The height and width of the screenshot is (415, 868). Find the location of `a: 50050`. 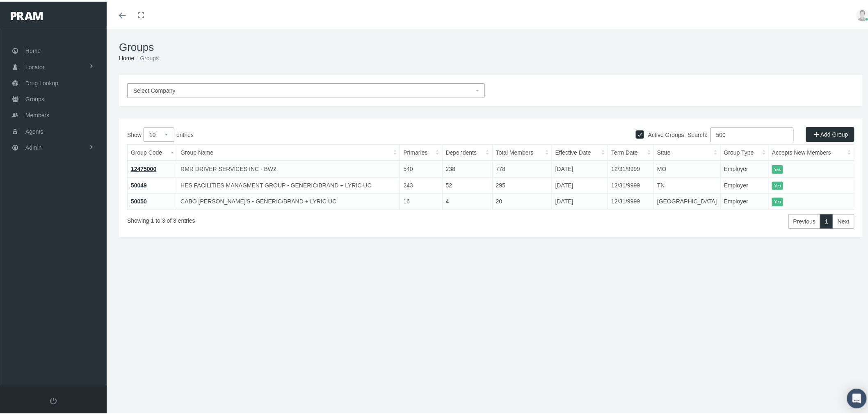

a: 50050 is located at coordinates (139, 200).